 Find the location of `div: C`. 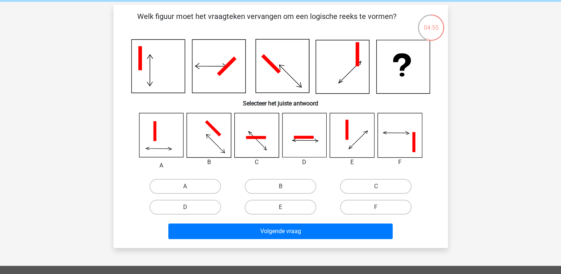

div: C is located at coordinates (257, 162).